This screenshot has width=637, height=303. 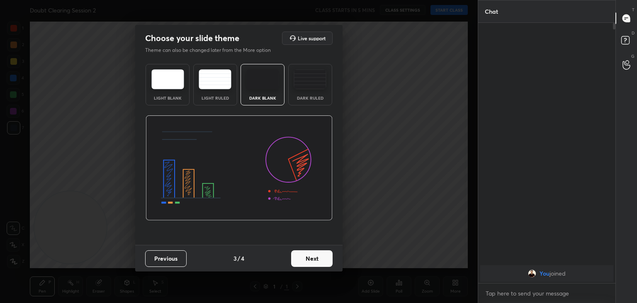 I want to click on p: Theme can also be changed later from the More option, so click(x=212, y=50).